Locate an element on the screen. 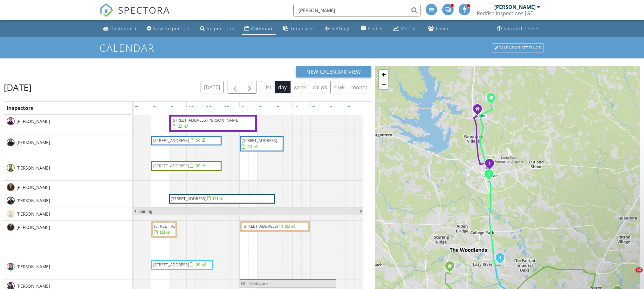 The image size is (644, 289). a: 7am is located at coordinates (140, 108).